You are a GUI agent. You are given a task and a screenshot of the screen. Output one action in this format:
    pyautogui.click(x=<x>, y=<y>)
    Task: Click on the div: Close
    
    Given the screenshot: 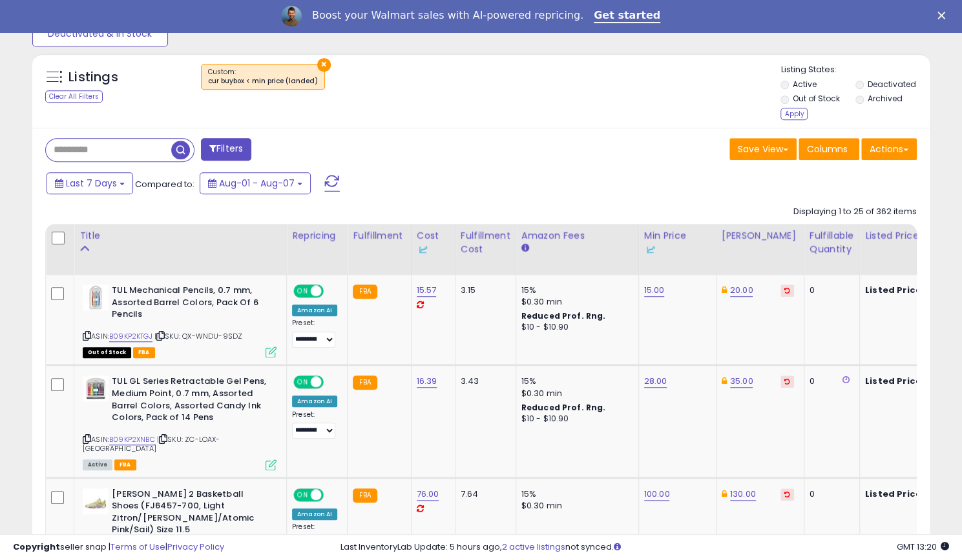 What is the action you would take?
    pyautogui.click(x=943, y=15)
    